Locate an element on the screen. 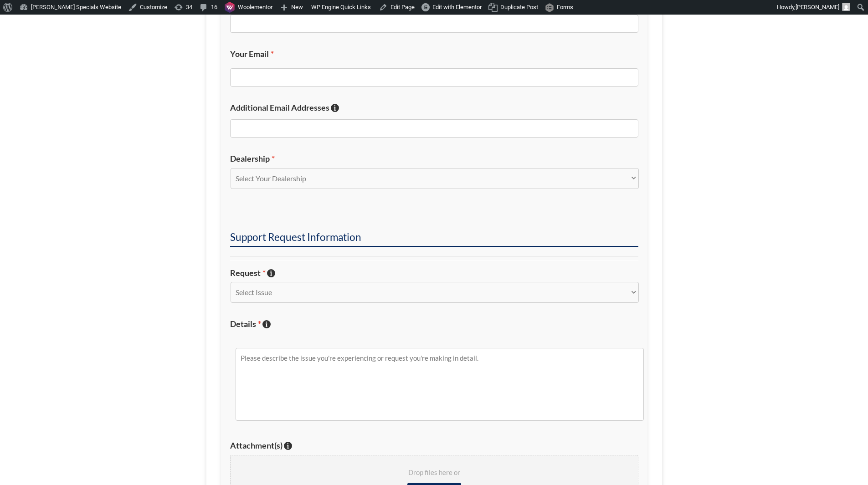  span: Edit with Elementor is located at coordinates (457, 7).